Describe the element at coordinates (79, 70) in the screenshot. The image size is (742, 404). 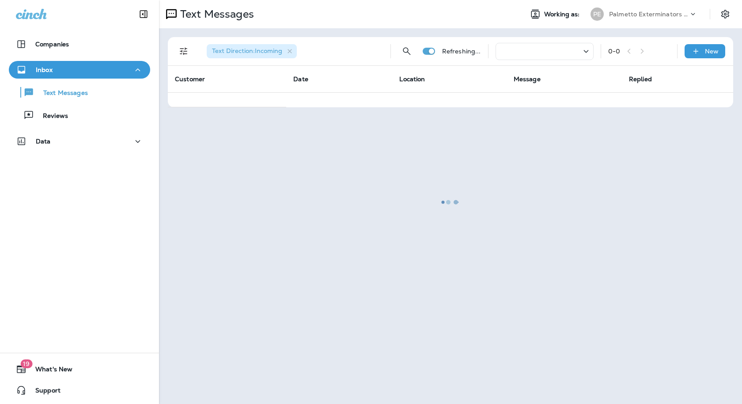
I see `button: Inbox` at that location.